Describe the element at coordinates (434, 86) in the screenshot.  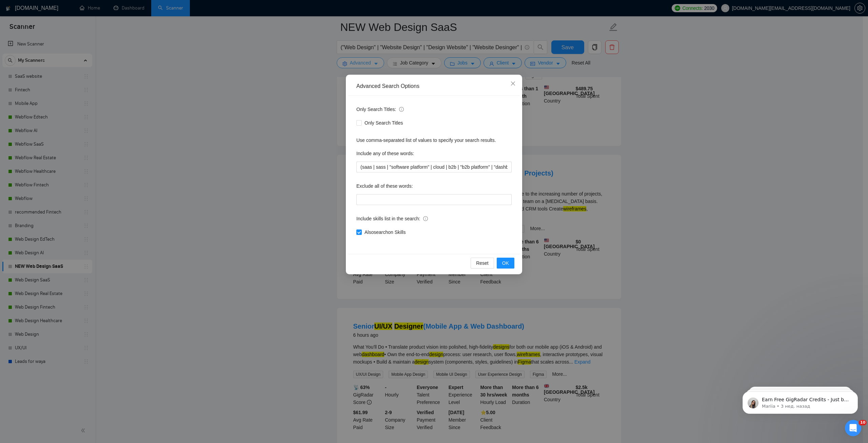
I see `div: Advanced Search Options` at that location.